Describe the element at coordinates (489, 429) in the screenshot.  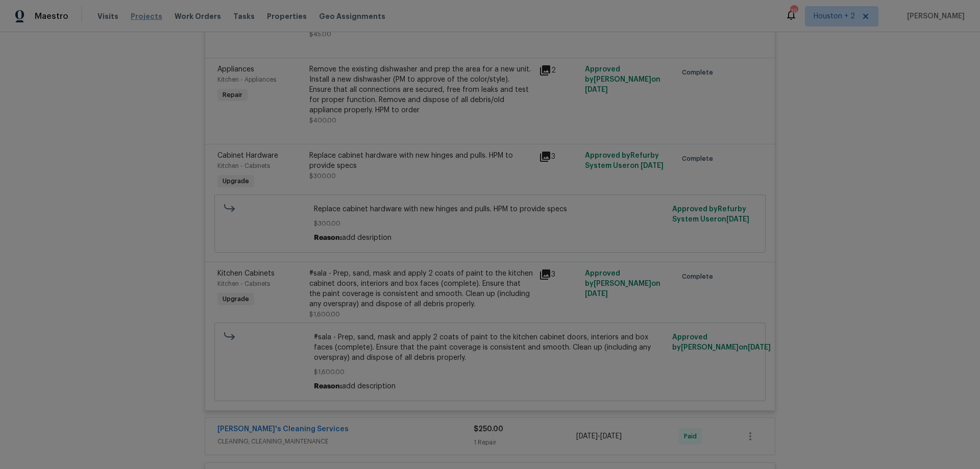
I see `span: $250.00` at that location.